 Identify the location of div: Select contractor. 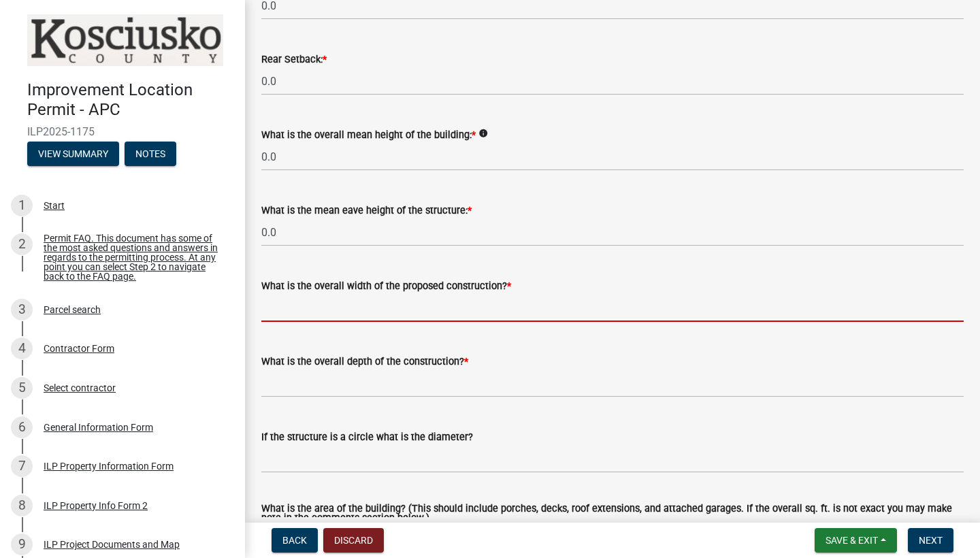
(80, 388).